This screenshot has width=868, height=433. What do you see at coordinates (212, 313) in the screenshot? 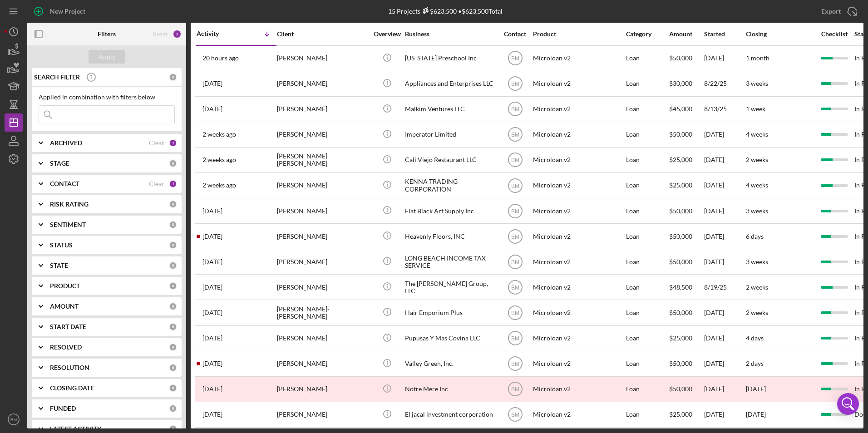
I see `time: 2025-08-20 20:08` at bounding box center [212, 313].